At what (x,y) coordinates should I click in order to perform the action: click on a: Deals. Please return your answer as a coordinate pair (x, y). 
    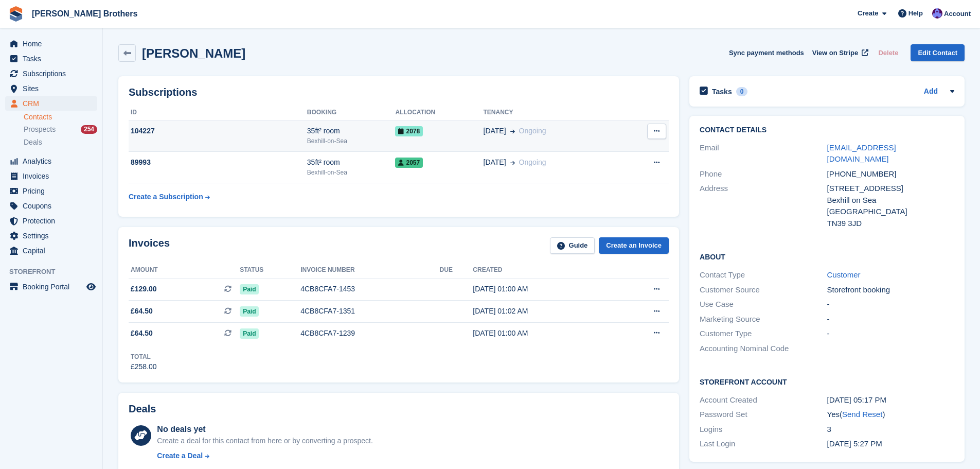
    Looking at the image, I should click on (61, 142).